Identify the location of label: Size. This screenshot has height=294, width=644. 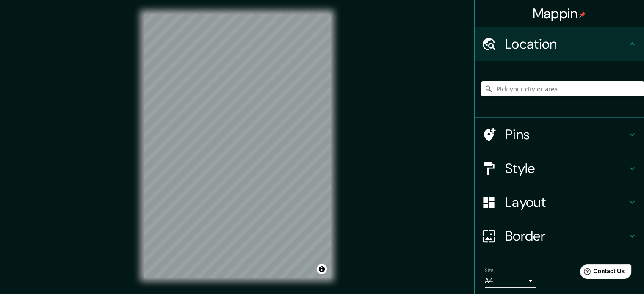
(489, 270).